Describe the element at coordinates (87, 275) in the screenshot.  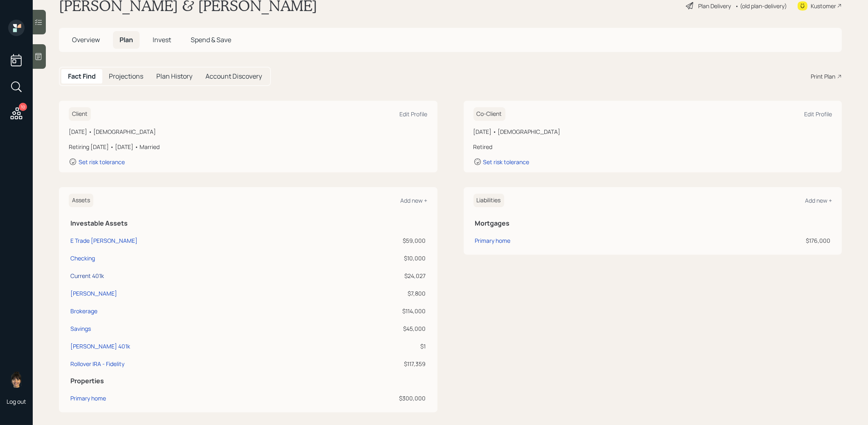
I see `div: Current 401k` at that location.